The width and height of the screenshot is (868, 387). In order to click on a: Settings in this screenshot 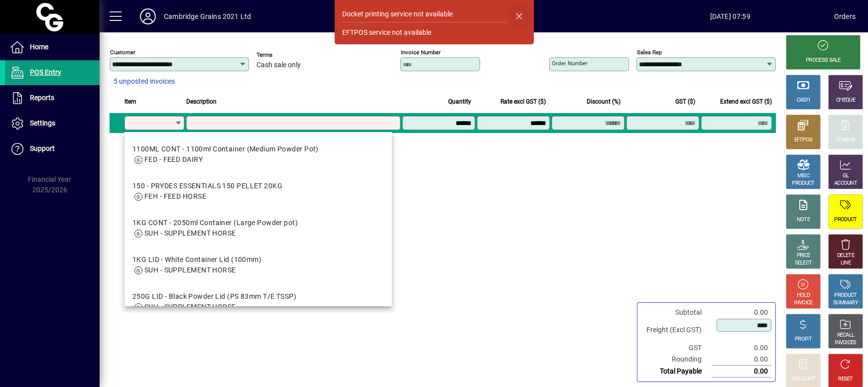, I will do `click(53, 124)`.